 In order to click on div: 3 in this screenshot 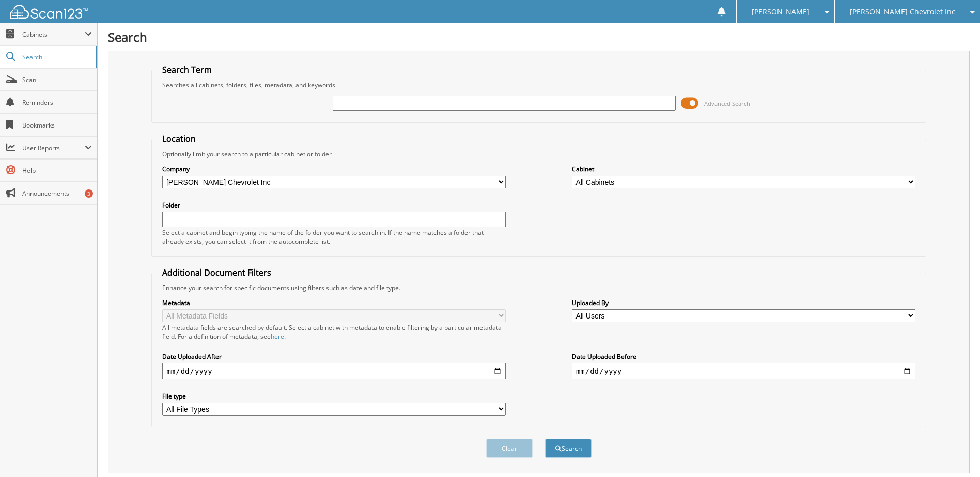, I will do `click(89, 194)`.